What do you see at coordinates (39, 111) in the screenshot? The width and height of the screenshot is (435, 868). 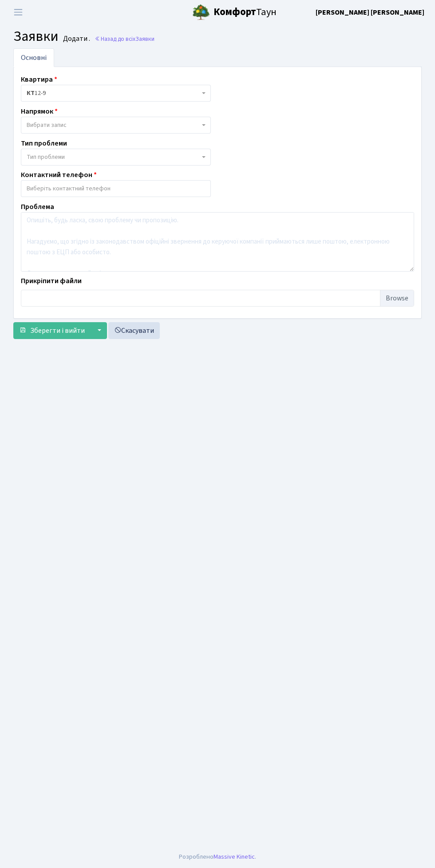 I see `label: Напрямок` at bounding box center [39, 111].